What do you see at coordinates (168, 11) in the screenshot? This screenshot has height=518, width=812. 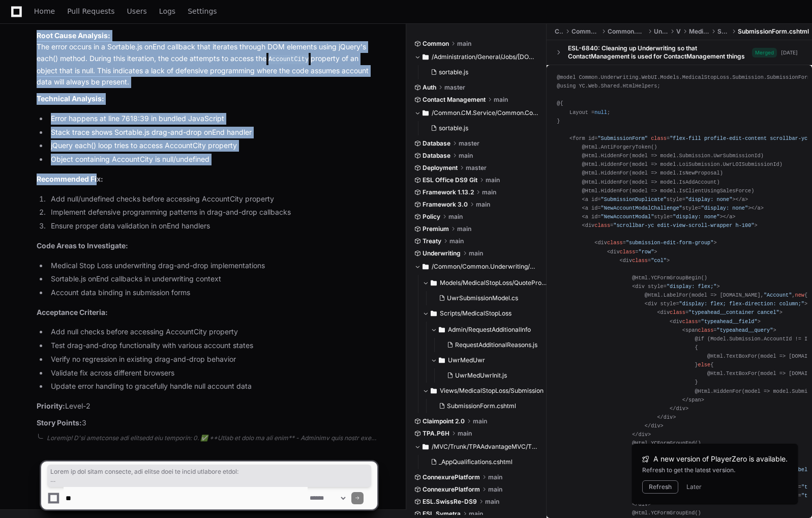 I see `span: Logs` at bounding box center [168, 11].